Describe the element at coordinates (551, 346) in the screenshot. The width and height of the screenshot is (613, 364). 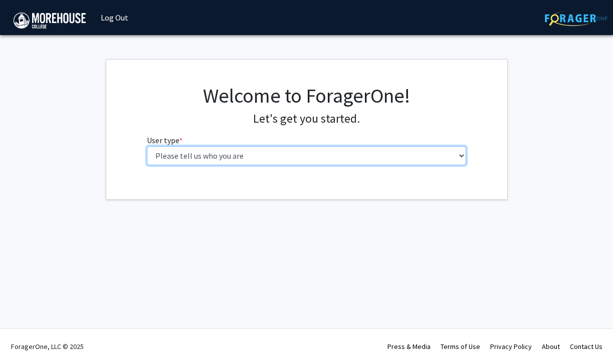
I see `a: About` at that location.